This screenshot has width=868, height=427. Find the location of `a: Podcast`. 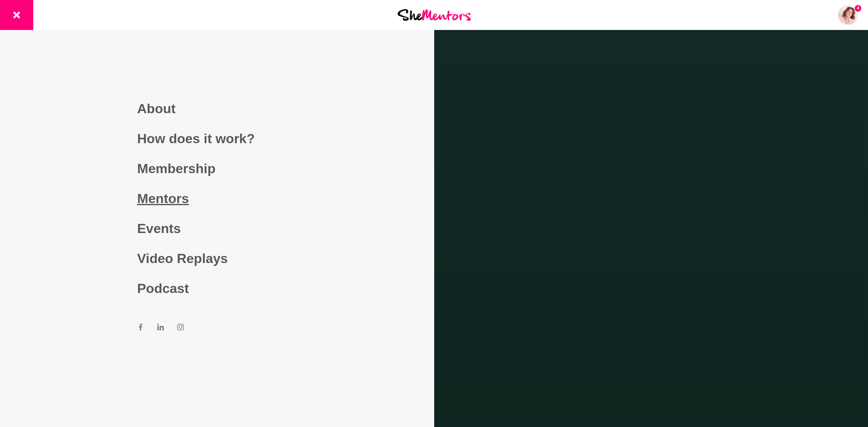

a: Podcast is located at coordinates (217, 288).